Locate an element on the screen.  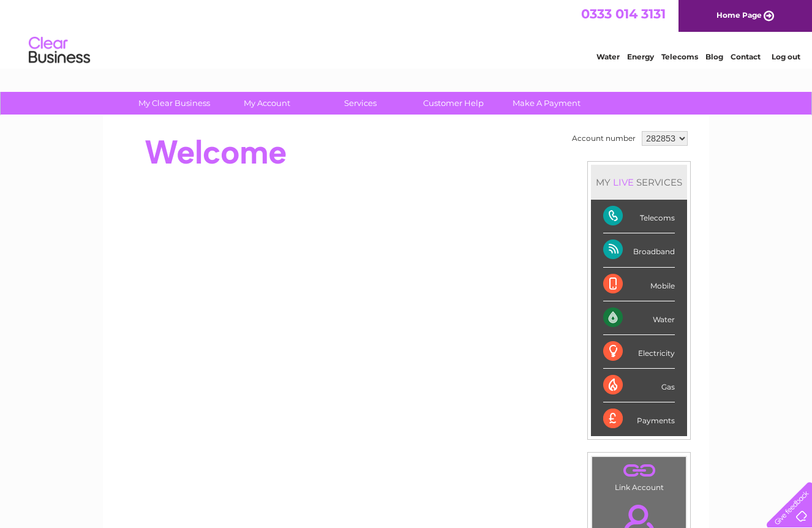
a: Water is located at coordinates (608, 57).